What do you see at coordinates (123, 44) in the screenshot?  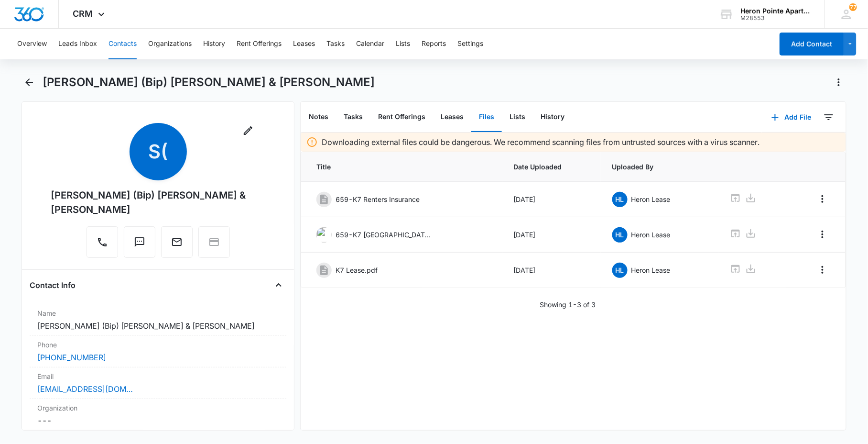 I see `button: Contacts` at bounding box center [123, 44].